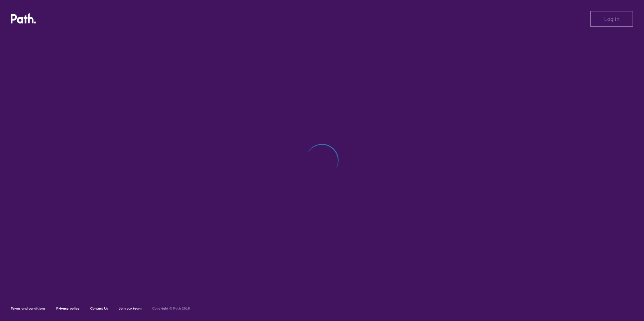  Describe the element at coordinates (28, 308) in the screenshot. I see `a: Terms and conditions` at that location.